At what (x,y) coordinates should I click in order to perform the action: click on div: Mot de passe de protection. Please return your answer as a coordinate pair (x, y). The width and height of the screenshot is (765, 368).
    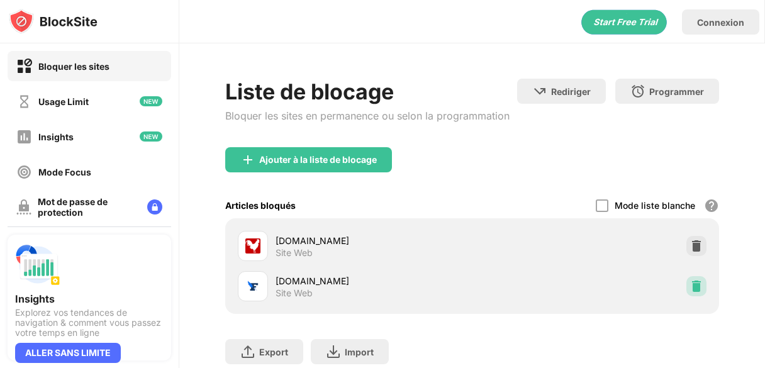
    Looking at the image, I should click on (87, 207).